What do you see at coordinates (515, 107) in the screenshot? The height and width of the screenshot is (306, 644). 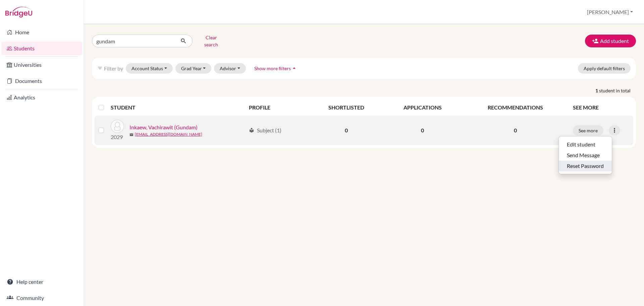 I see `th: RECOMMENDATIONS` at bounding box center [515, 107].